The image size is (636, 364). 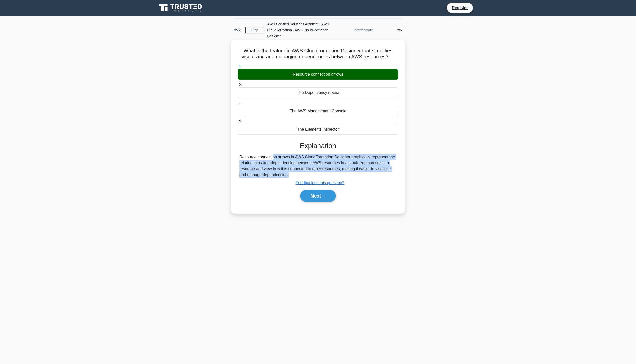 I want to click on a: Register, so click(x=460, y=8).